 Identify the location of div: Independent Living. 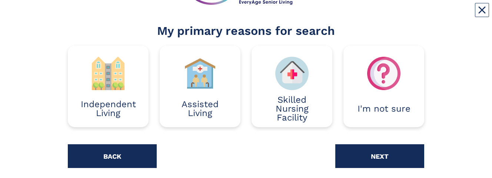
(108, 109).